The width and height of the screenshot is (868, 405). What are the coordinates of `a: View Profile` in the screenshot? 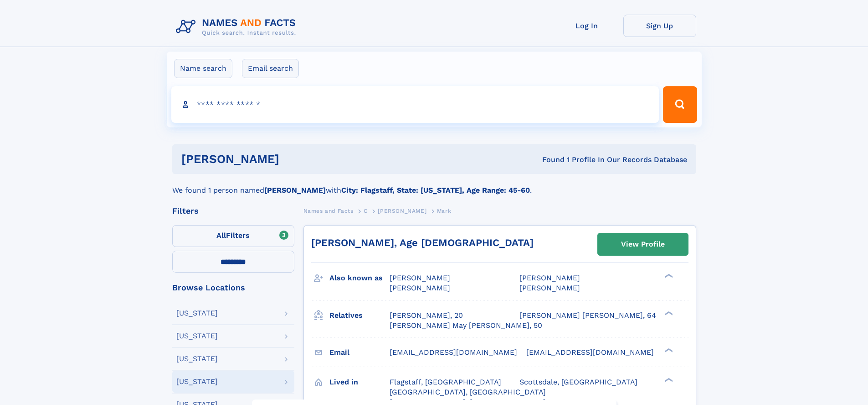 It's located at (643, 244).